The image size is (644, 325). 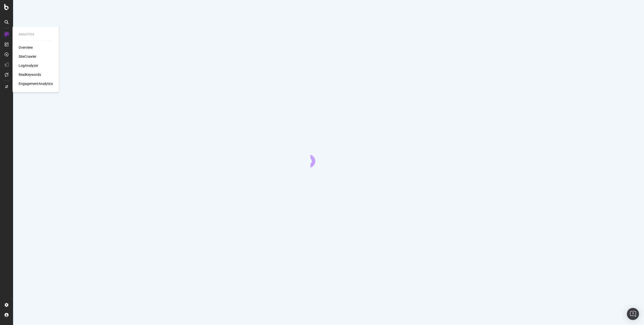 What do you see at coordinates (27, 56) in the screenshot?
I see `a: SiteCrawler` at bounding box center [27, 56].